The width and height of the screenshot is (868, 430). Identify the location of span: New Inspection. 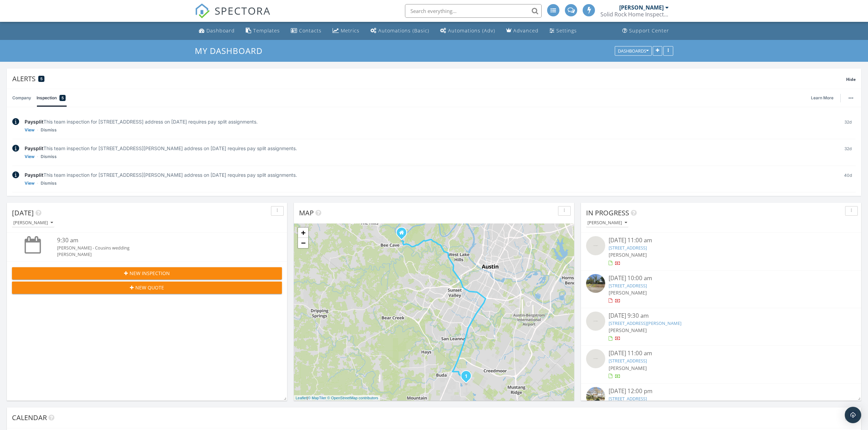
(150, 273).